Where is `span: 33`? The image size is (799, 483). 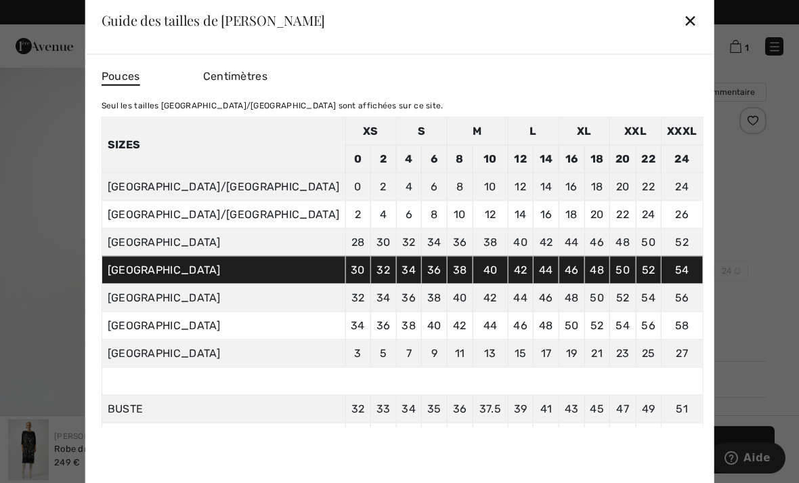
span: 33 is located at coordinates (383, 408).